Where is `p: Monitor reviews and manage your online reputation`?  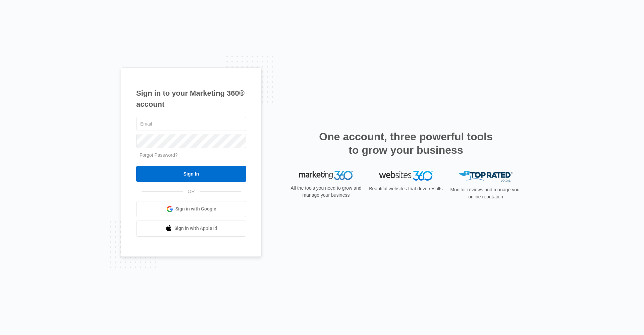 p: Monitor reviews and manage your online reputation is located at coordinates (485, 193).